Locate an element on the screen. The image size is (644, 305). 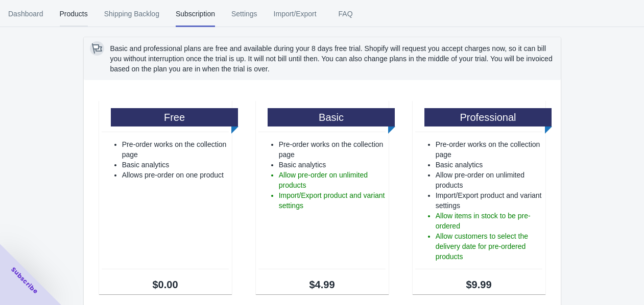
h1: Basic is located at coordinates (331, 118).